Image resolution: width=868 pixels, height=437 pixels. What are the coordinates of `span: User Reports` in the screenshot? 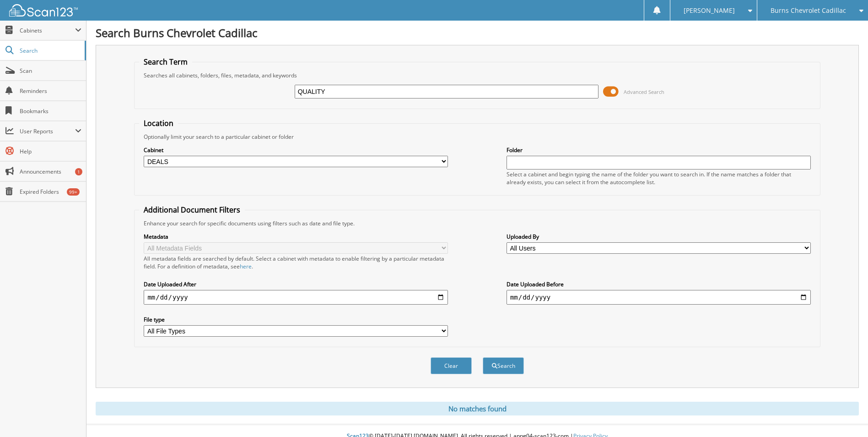 It's located at (47, 131).